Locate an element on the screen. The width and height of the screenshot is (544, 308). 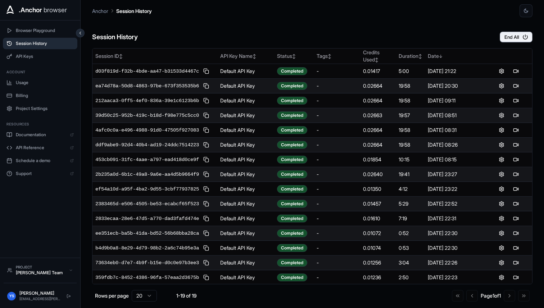
div: 19:58 is located at coordinates (410, 101).